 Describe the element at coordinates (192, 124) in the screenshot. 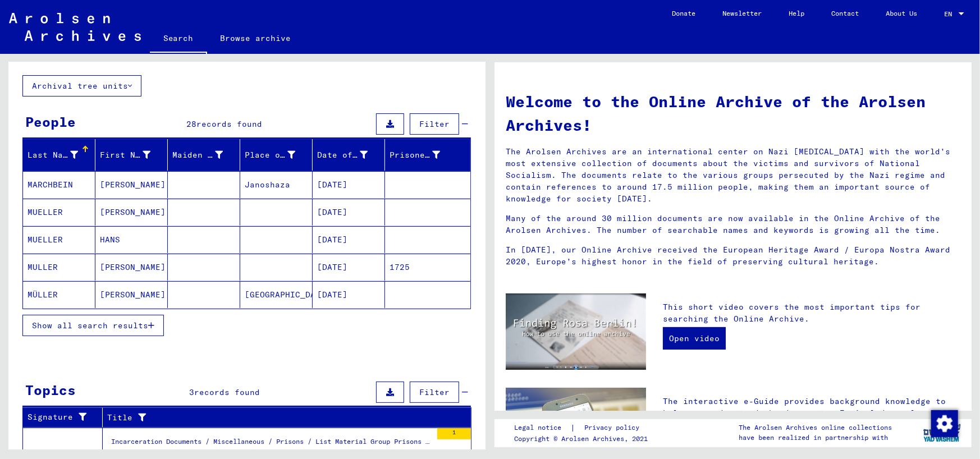

I see `span: 28` at that location.